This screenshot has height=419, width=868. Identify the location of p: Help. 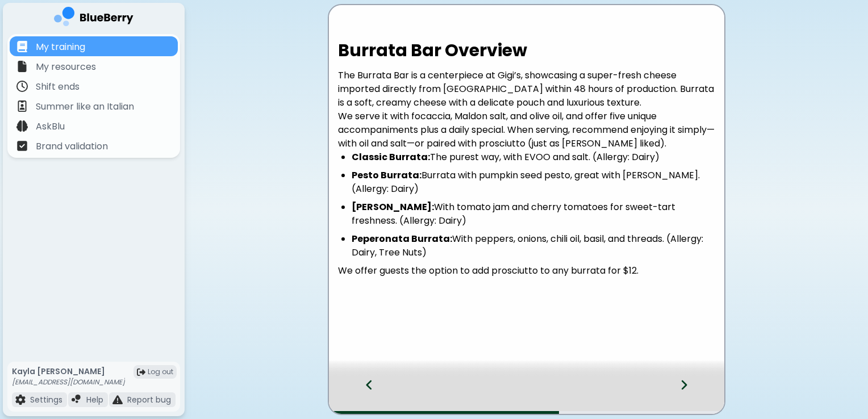
(95, 400).